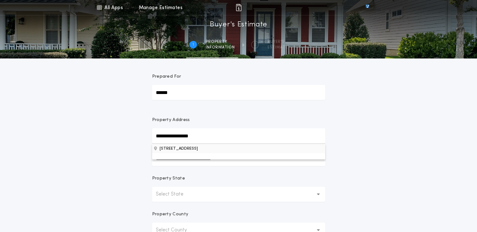 Image resolution: width=477 pixels, height=232 pixels. What do you see at coordinates (239, 194) in the screenshot?
I see `button: Select State` at bounding box center [239, 194].